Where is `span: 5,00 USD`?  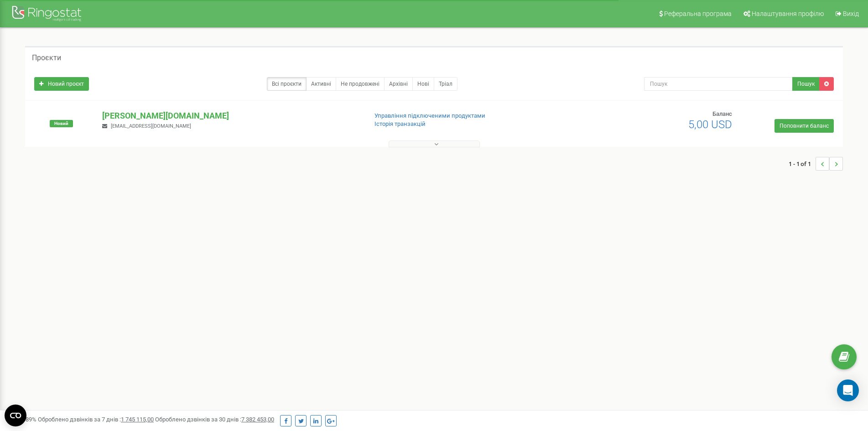 span: 5,00 USD is located at coordinates (710, 124).